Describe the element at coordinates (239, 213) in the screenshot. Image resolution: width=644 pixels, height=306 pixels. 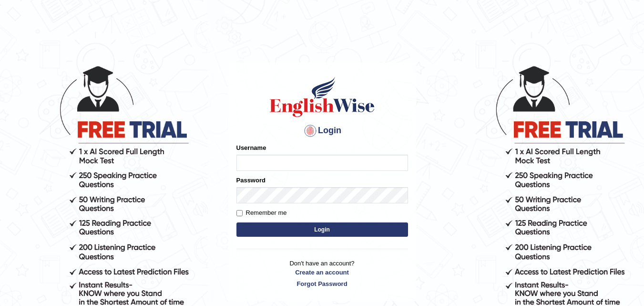
I see `input: Remember me` at that location.